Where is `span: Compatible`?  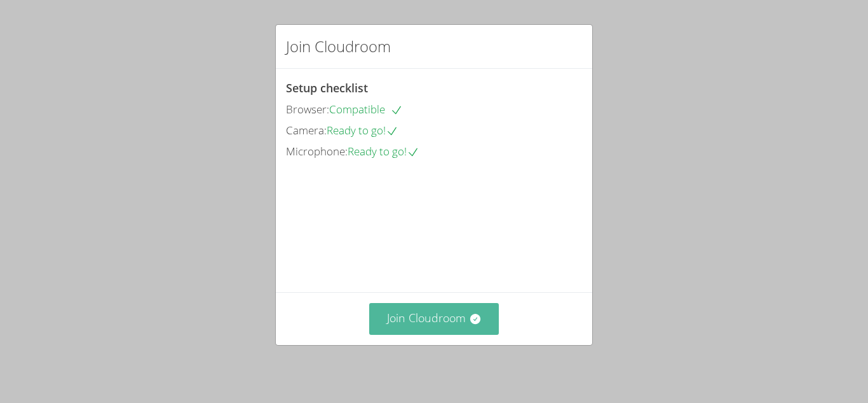 span: Compatible is located at coordinates (366, 109).